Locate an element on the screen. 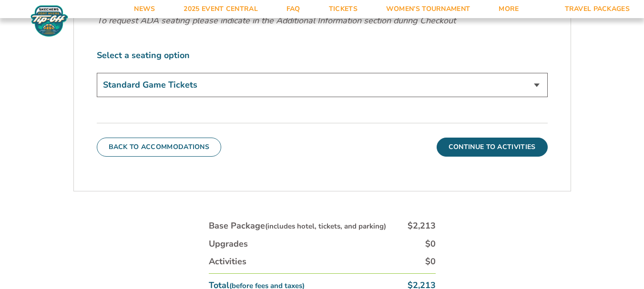 Image resolution: width=644 pixels, height=289 pixels. div: Upgrades is located at coordinates (228, 244).